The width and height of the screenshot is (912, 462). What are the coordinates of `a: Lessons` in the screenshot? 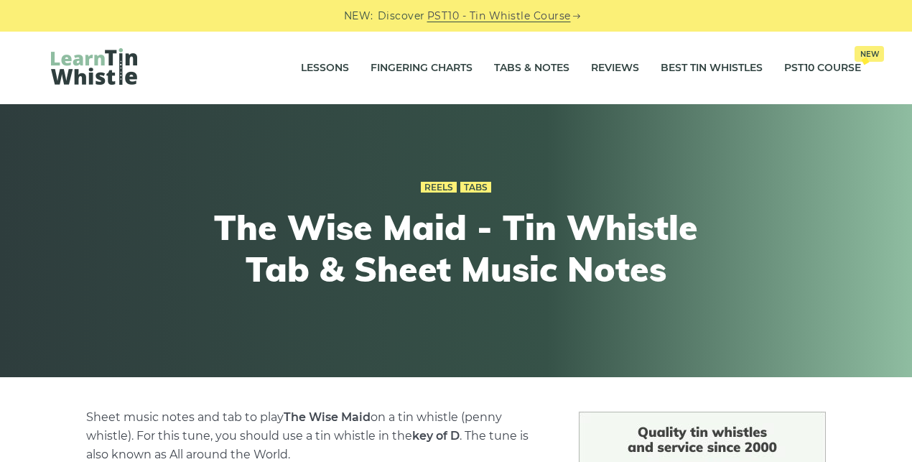 It's located at (324, 68).